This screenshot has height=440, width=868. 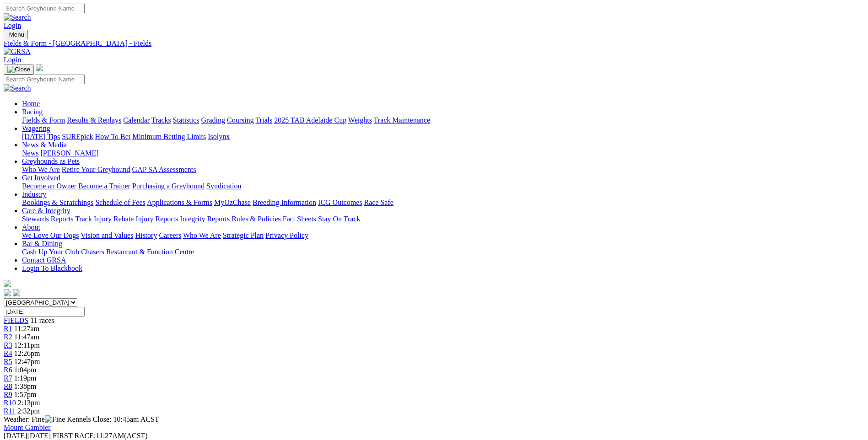 What do you see at coordinates (94, 120) in the screenshot?
I see `a: Results & Replays` at bounding box center [94, 120].